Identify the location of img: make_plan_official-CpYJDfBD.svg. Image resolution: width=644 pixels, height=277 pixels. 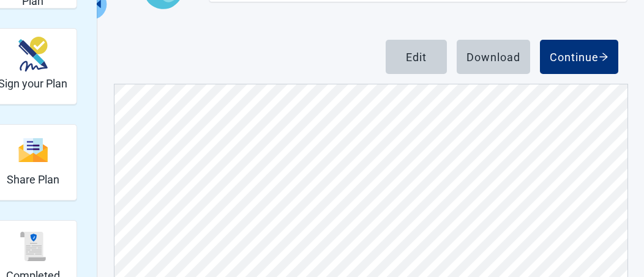
(32, 54).